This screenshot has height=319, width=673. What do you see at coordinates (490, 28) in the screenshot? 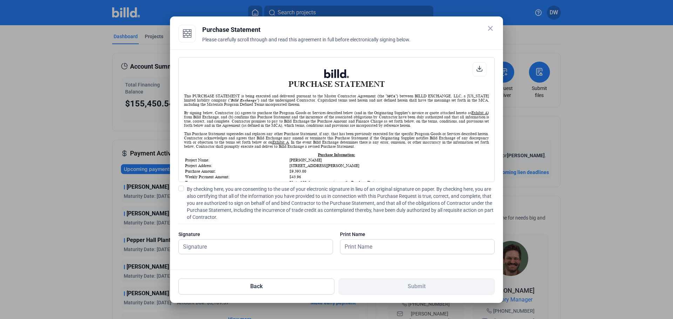
I see `mat-icon: close` at bounding box center [490, 28].